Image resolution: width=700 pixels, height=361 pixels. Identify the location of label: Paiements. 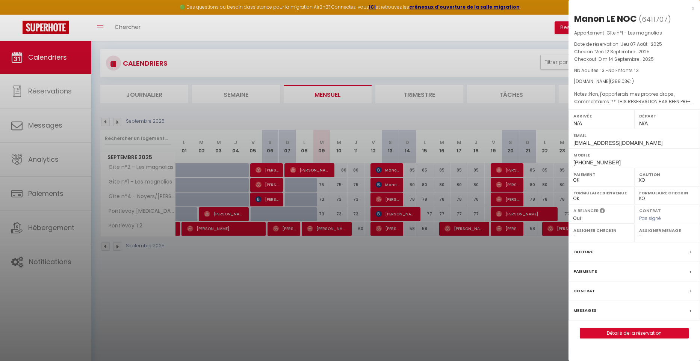
(585, 272).